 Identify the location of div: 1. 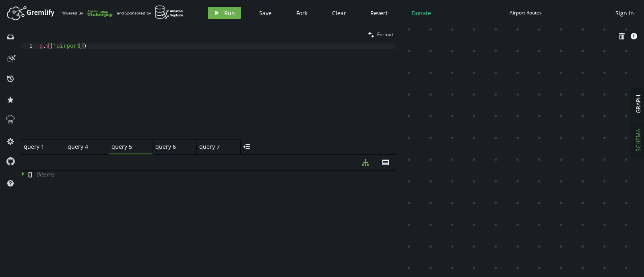
(29, 46).